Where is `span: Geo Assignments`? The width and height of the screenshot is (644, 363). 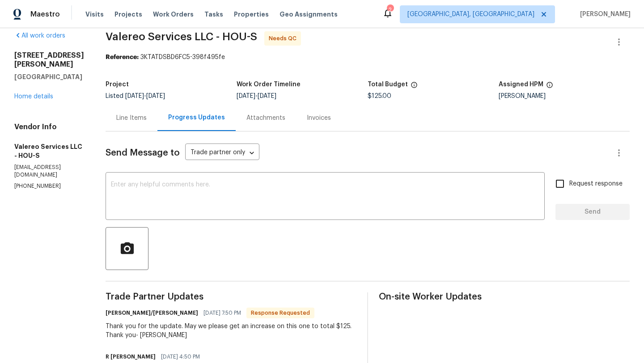
span: Geo Assignments is located at coordinates (308, 14).